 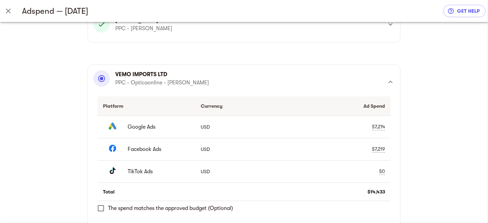 I want to click on p: VEMO imports Ltd, so click(x=162, y=74).